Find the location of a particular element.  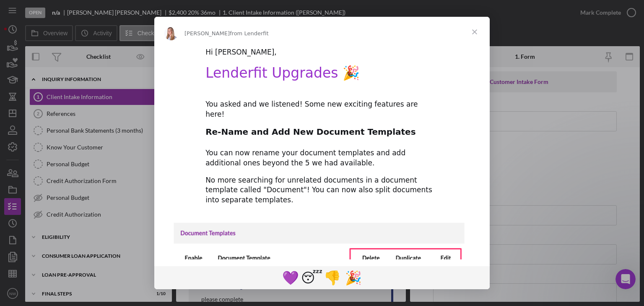

div: You asked and we listened! Some new exciting features are here! is located at coordinates (322, 109).